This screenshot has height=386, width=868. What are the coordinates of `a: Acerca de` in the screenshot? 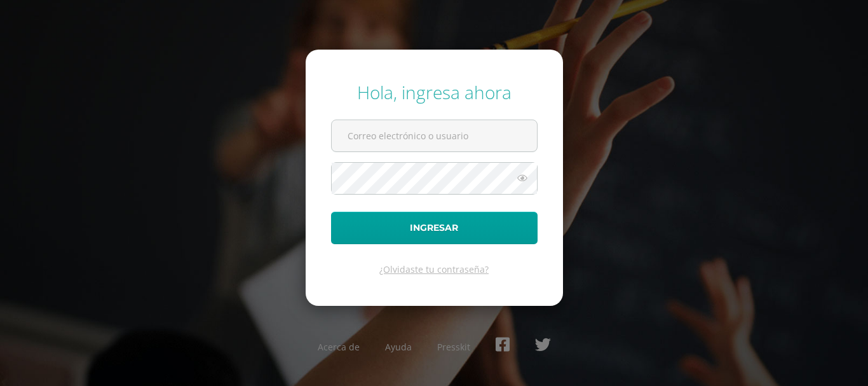 It's located at (339, 346).